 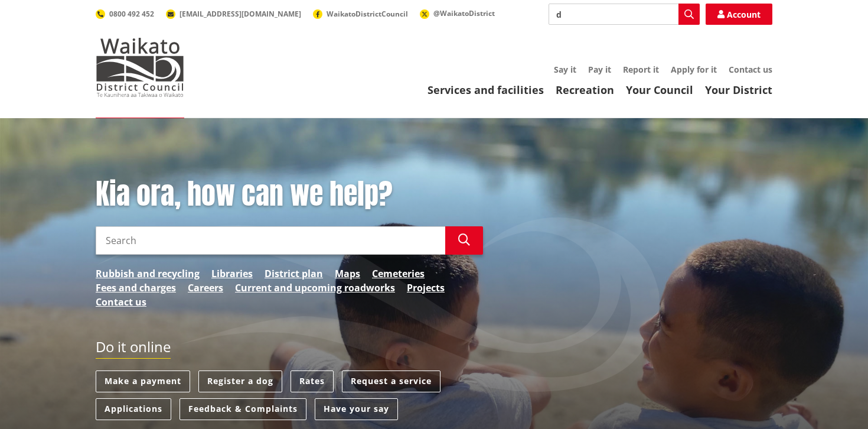 I want to click on a: Apply for it, so click(x=694, y=69).